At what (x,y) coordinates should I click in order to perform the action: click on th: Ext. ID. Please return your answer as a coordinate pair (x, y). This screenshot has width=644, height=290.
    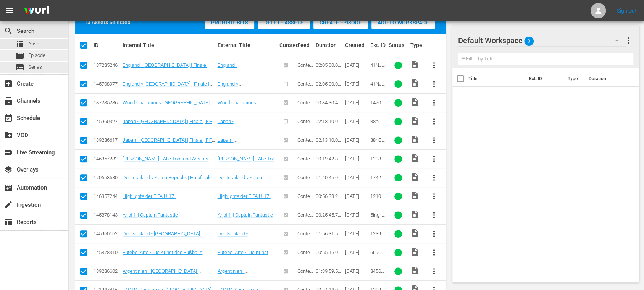
    Looking at the image, I should click on (543, 79).